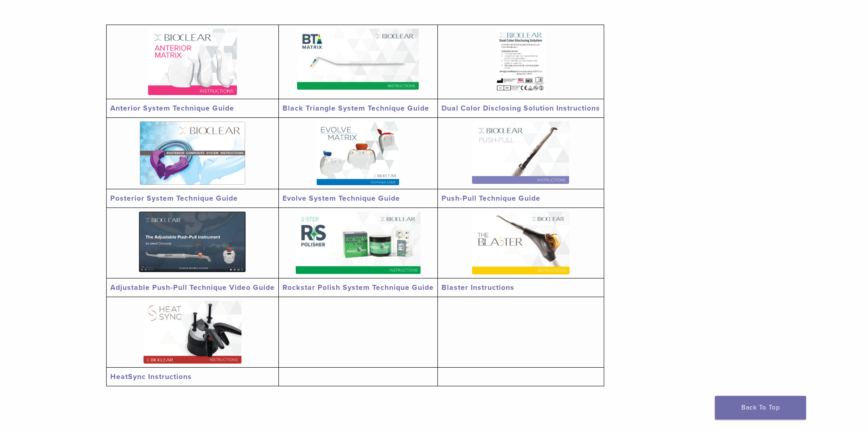  What do you see at coordinates (174, 199) in the screenshot?
I see `a: Posterior System Technique Guide` at bounding box center [174, 199].